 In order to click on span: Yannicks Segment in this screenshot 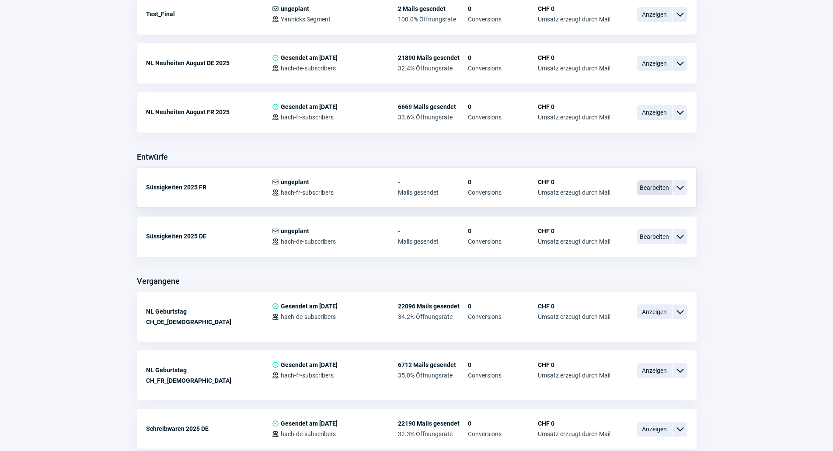, I will do `click(306, 19)`.